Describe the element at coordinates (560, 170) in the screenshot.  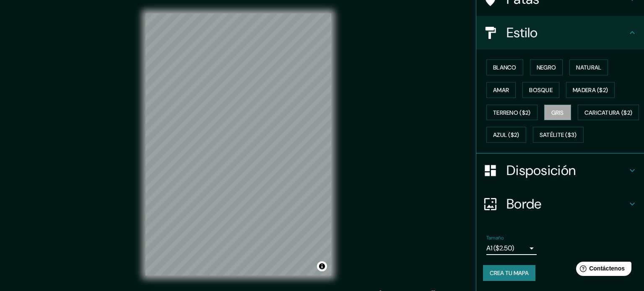
I see `div: Disposición` at that location.